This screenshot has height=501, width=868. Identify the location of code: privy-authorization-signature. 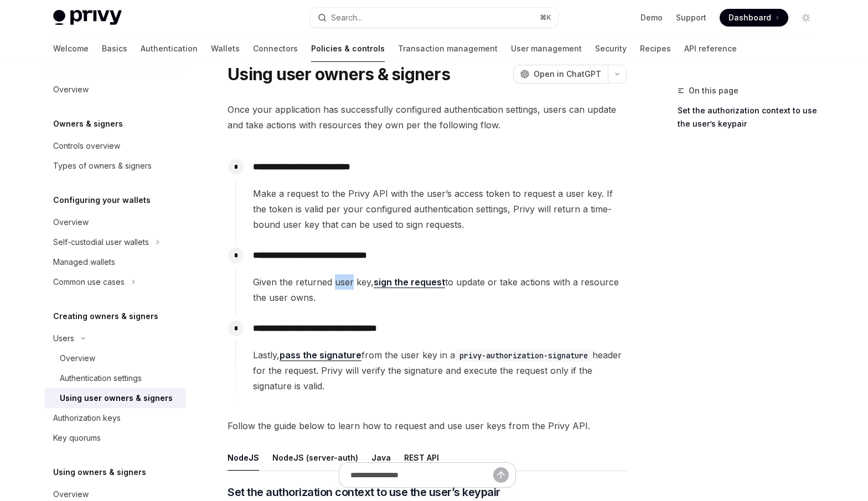
(524, 355).